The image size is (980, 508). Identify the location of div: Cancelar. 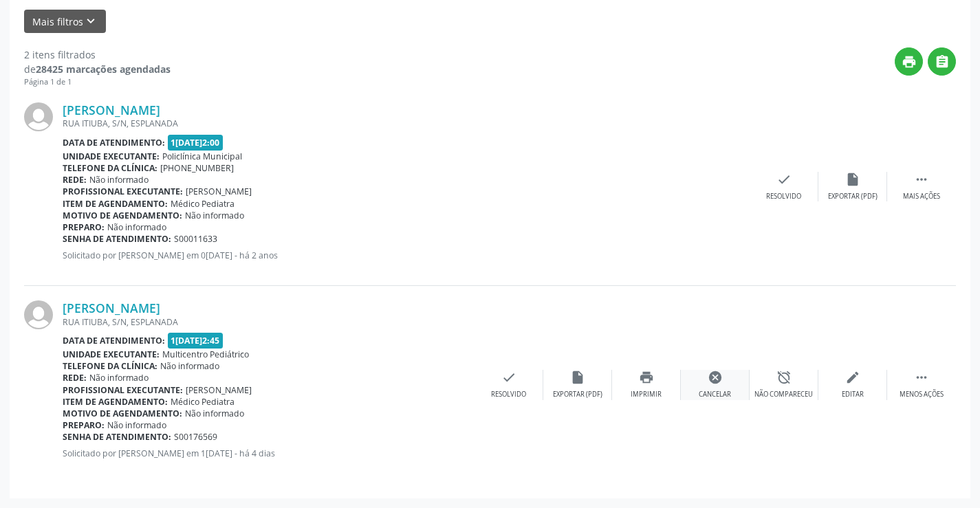
(714, 395).